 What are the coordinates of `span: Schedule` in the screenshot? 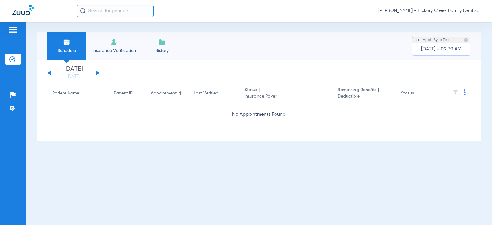 It's located at (66, 51).